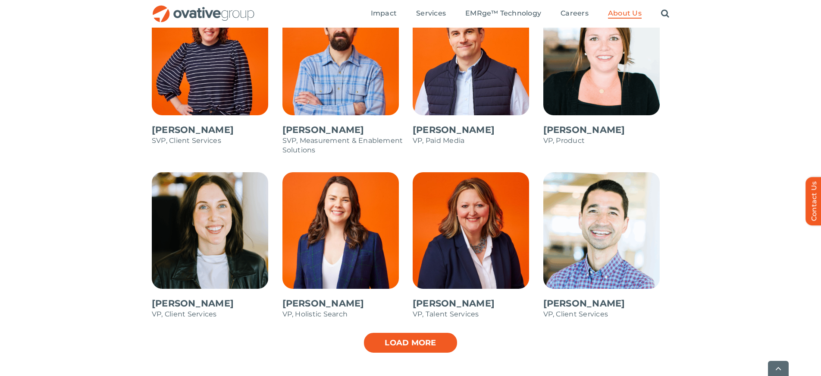  I want to click on a: EMRge™ Technology, so click(503, 14).